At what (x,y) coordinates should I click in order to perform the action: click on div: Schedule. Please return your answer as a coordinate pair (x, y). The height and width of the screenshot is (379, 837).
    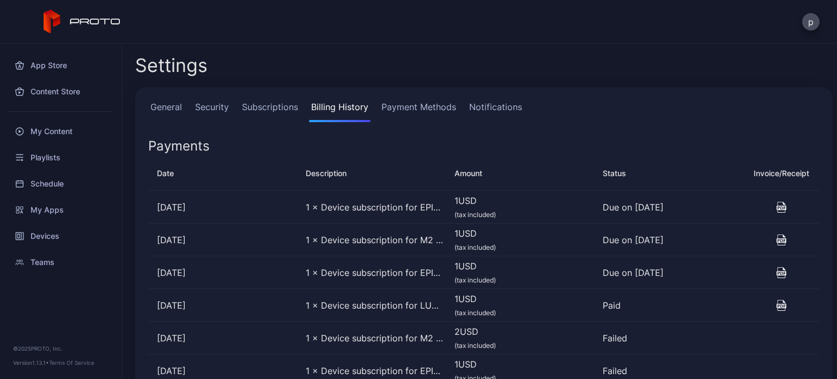
    Looking at the image, I should click on (61, 184).